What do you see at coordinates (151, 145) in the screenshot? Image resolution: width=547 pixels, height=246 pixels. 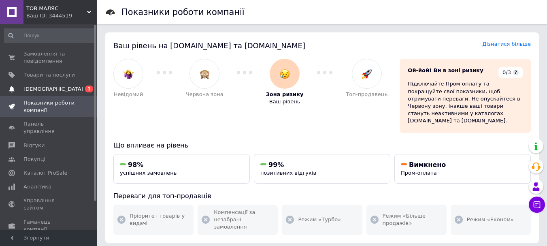 I see `span: Що впливає на рівень` at bounding box center [151, 145].